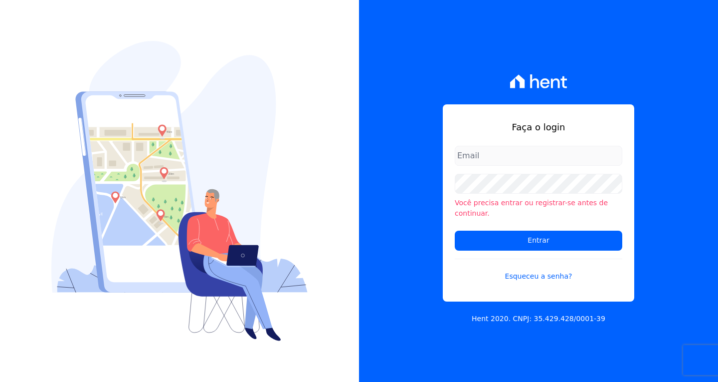 The width and height of the screenshot is (718, 382). What do you see at coordinates (539, 270) in the screenshot?
I see `a: Esqueceu a senha?` at bounding box center [539, 270].